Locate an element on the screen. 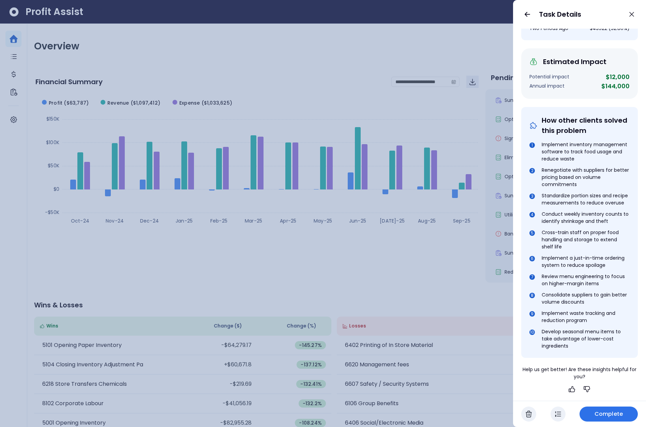  div: 7 is located at coordinates (532, 277).